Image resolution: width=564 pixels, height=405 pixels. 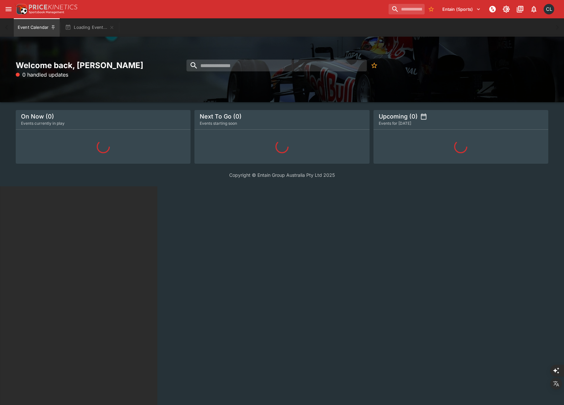 What do you see at coordinates (218, 124) in the screenshot?
I see `span: Events starting soon` at bounding box center [218, 124].